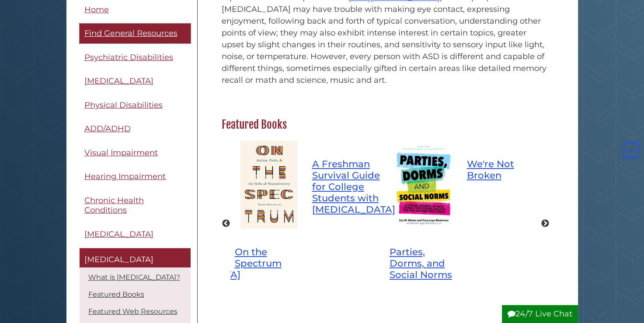 The width and height of the screenshot is (644, 323). Describe the element at coordinates (420, 262) in the screenshot. I see `a: Parties, Dorms, and Social Norms` at that location.